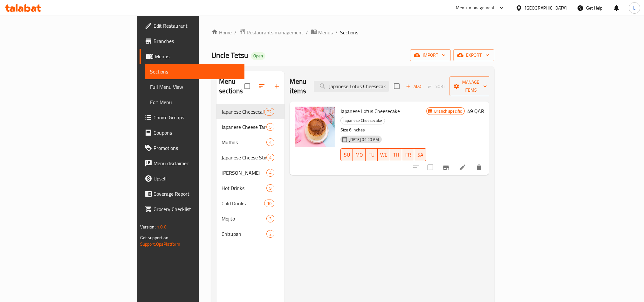  Describe the element at coordinates (243, 203) in the screenshot. I see `div: Cold Drinks` at that location.